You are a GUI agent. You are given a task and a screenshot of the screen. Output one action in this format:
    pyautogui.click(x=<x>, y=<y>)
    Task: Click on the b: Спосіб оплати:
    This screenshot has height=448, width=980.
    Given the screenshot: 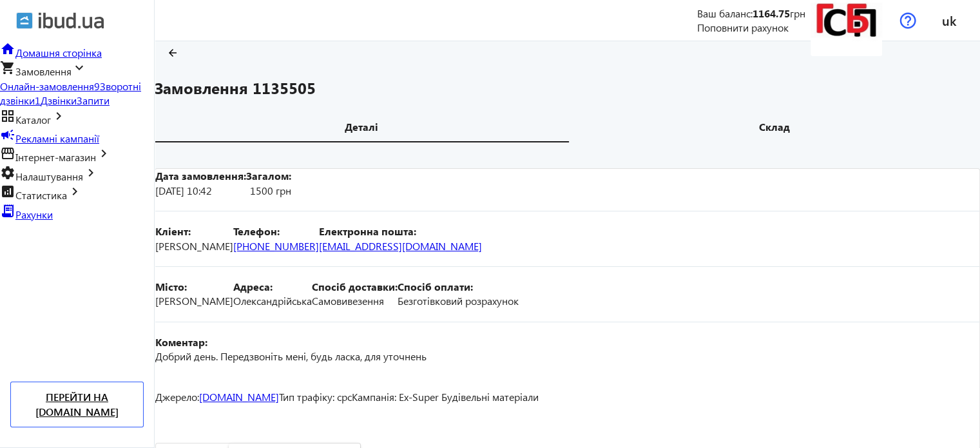 What is the action you would take?
    pyautogui.click(x=458, y=287)
    